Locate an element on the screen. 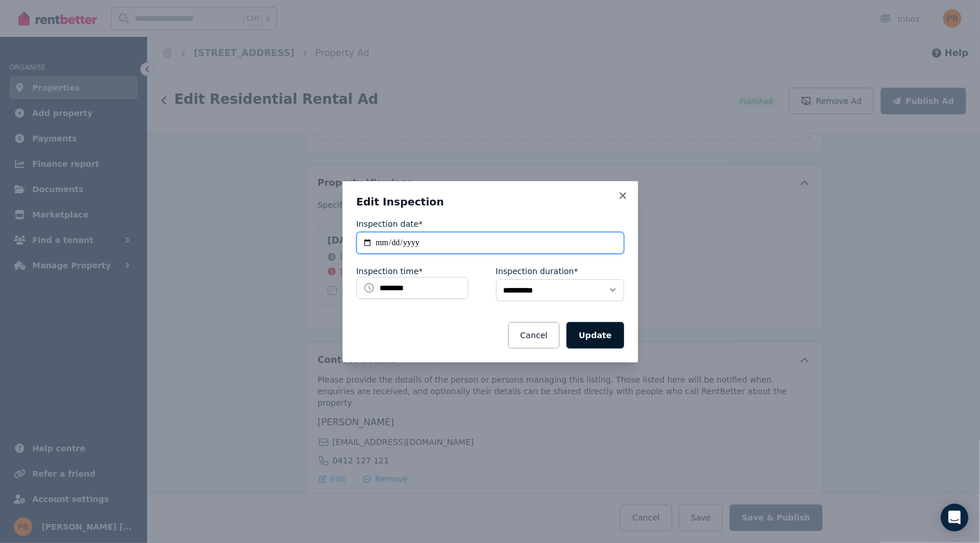 The width and height of the screenshot is (980, 543). button: Cancel is located at coordinates (533, 336).